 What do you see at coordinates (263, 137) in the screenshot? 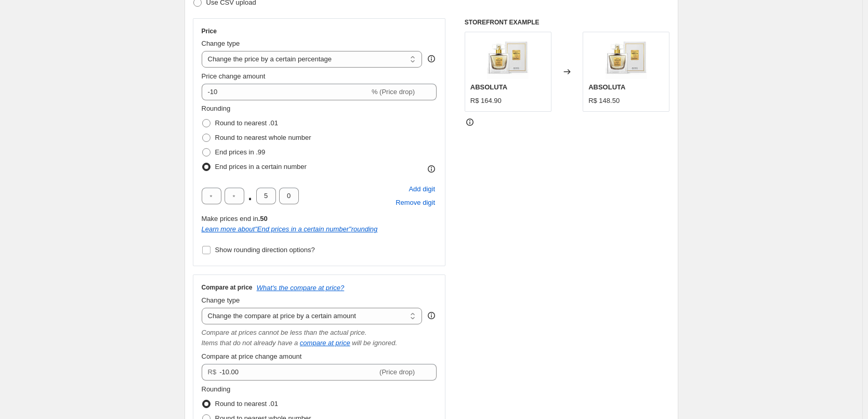
I see `span: Round to nearest whole number` at bounding box center [263, 137].